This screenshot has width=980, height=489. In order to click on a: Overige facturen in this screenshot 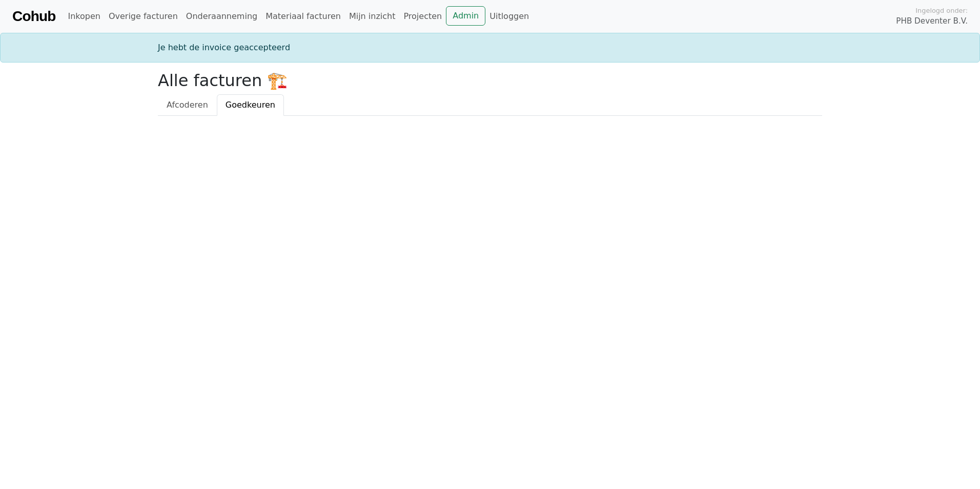, I will do `click(143, 17)`.